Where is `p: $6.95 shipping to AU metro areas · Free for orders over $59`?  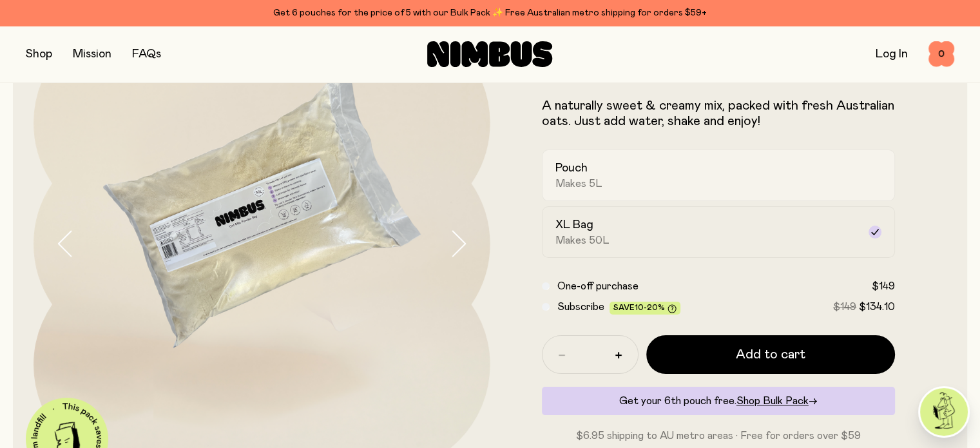
p: $6.95 shipping to AU metro areas · Free for orders over $59 is located at coordinates (719, 436).